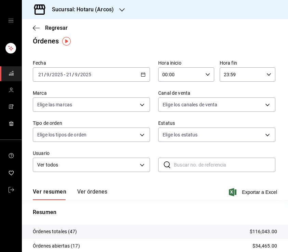 The height and width of the screenshot is (252, 288). What do you see at coordinates (254, 192) in the screenshot?
I see `span: Exportar a Excel` at bounding box center [254, 192].